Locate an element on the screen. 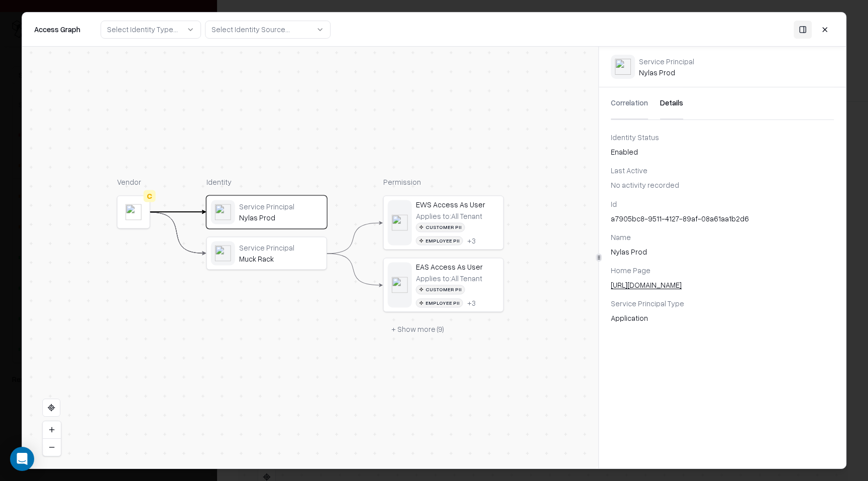 The image size is (868, 481). span: No activity recorded is located at coordinates (646, 185).